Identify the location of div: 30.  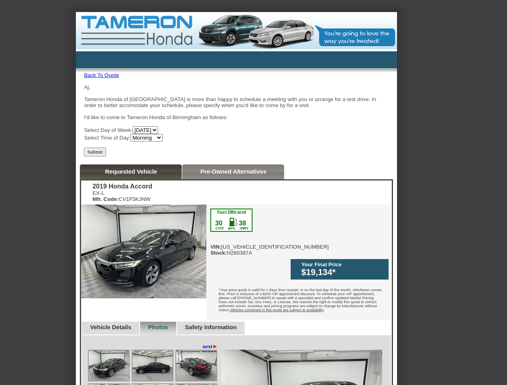
(218, 224).